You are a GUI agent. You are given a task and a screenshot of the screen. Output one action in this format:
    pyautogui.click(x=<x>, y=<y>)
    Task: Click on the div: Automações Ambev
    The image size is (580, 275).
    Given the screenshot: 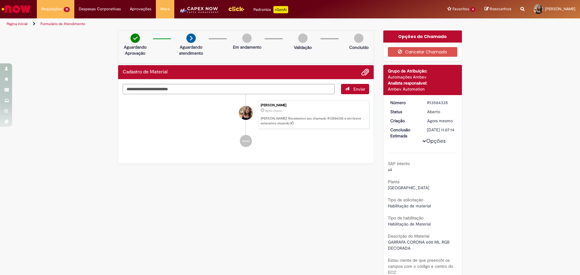 What is the action you would take?
    pyautogui.click(x=423, y=77)
    